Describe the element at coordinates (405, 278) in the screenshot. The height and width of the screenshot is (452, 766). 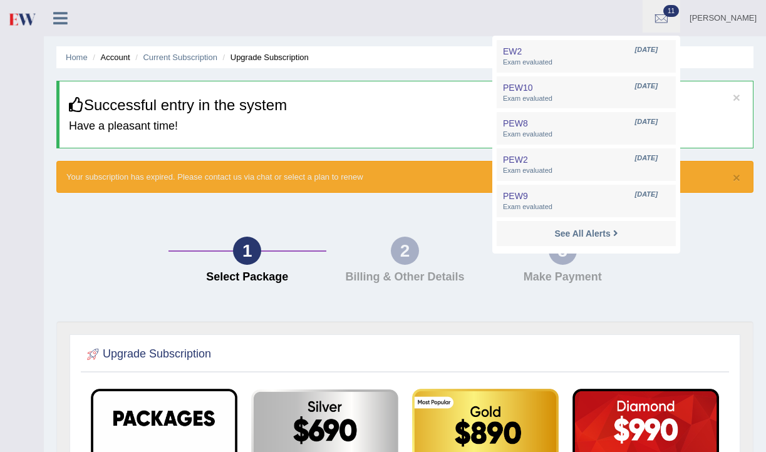
I see `h4: Billing & Other Details` at that location.